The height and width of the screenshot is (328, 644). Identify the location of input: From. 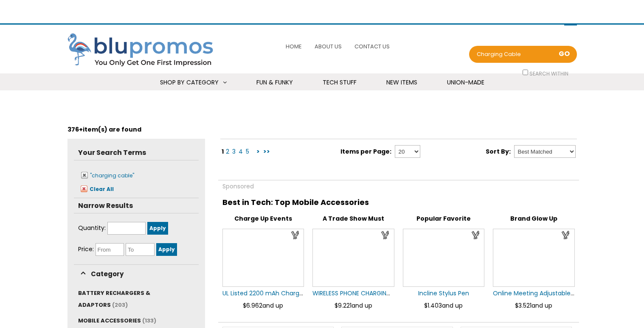
(110, 250).